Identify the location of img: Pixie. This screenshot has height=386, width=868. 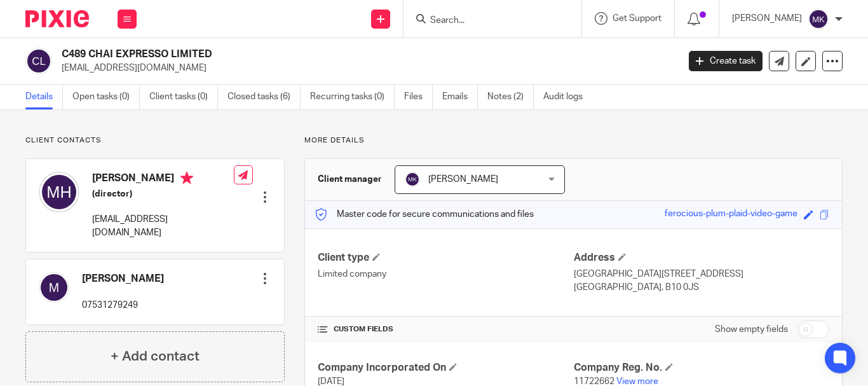
(57, 18).